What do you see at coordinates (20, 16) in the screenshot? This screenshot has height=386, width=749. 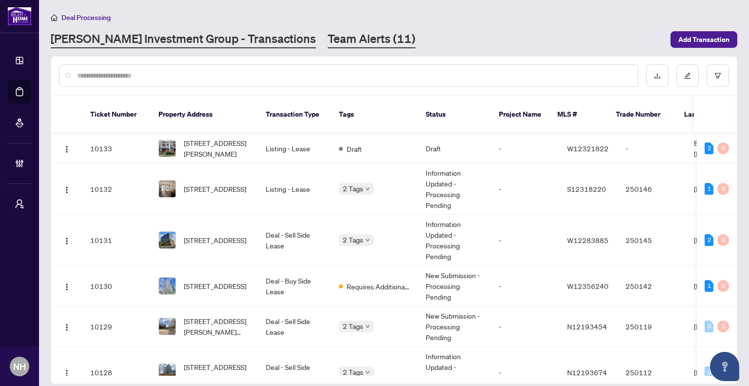 I see `img: logo` at bounding box center [20, 16].